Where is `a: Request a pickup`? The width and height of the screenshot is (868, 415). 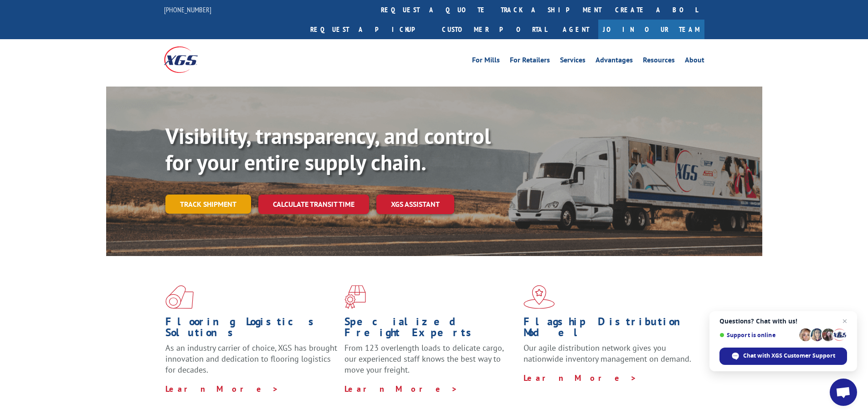
a: Request a pickup is located at coordinates (369, 29).